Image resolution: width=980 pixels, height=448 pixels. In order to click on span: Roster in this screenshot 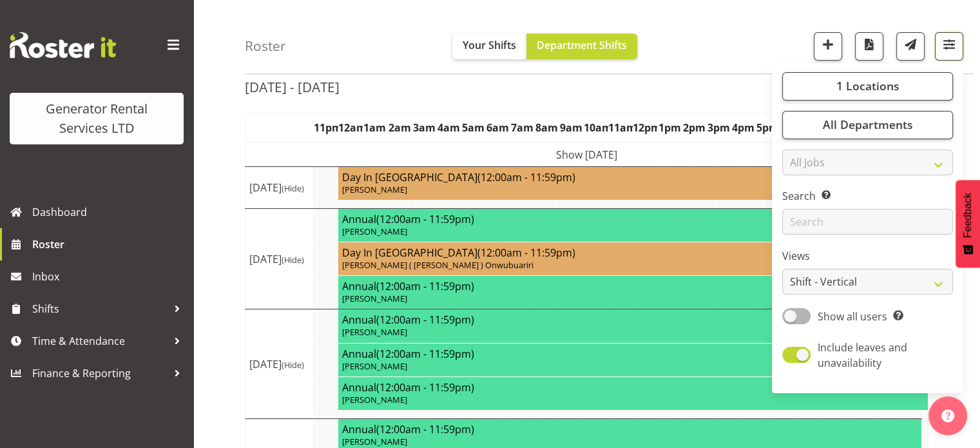, I will do `click(110, 244)`.